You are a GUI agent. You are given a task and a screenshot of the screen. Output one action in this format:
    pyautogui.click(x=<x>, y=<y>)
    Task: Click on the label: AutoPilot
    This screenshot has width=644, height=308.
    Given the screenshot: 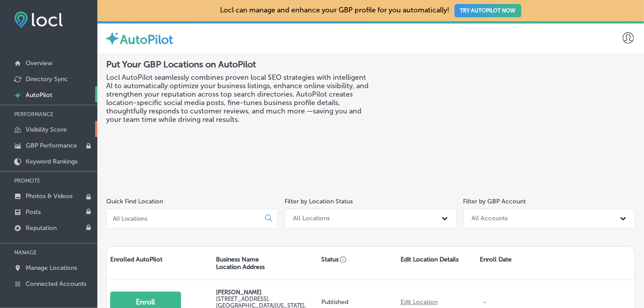 What is the action you would take?
    pyautogui.click(x=146, y=39)
    